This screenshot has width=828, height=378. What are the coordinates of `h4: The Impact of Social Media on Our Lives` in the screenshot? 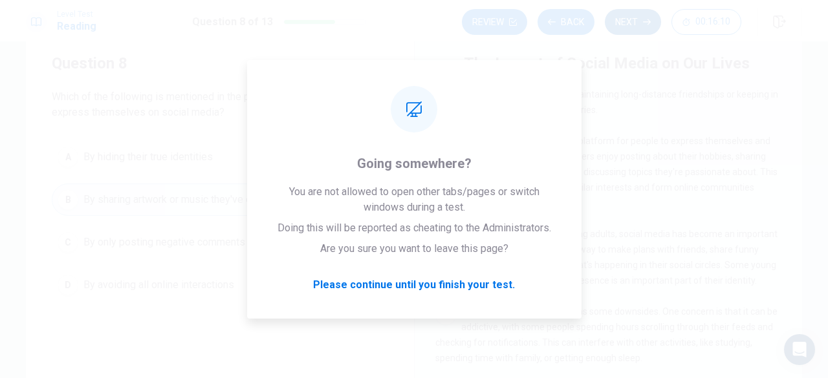 It's located at (607, 63).